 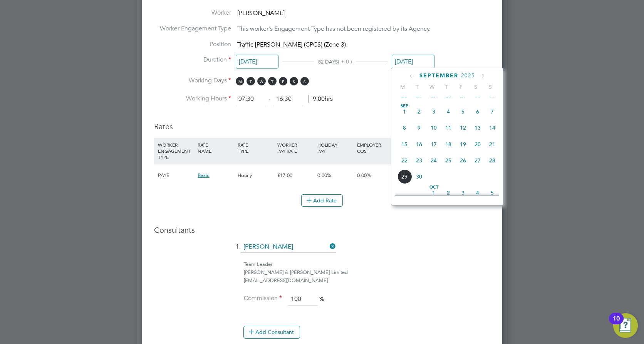 I want to click on label: Worker, so click(x=193, y=13).